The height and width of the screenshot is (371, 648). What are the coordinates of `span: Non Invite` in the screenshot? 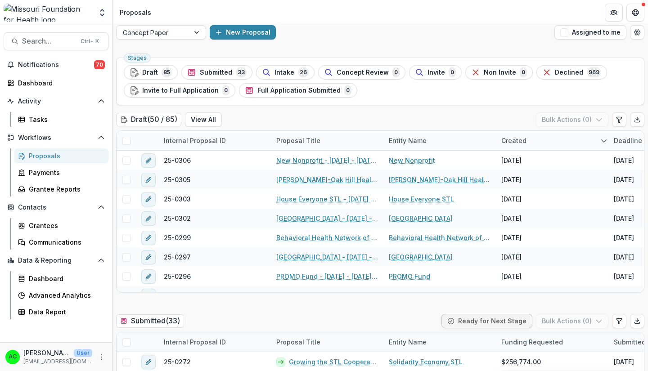 It's located at (500, 72).